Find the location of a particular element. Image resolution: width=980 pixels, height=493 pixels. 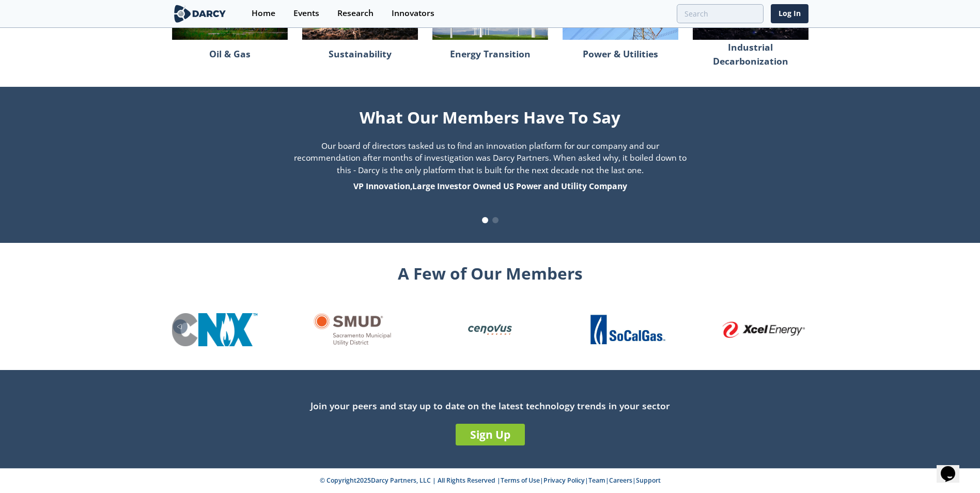

div: Previous slide is located at coordinates (180, 327).